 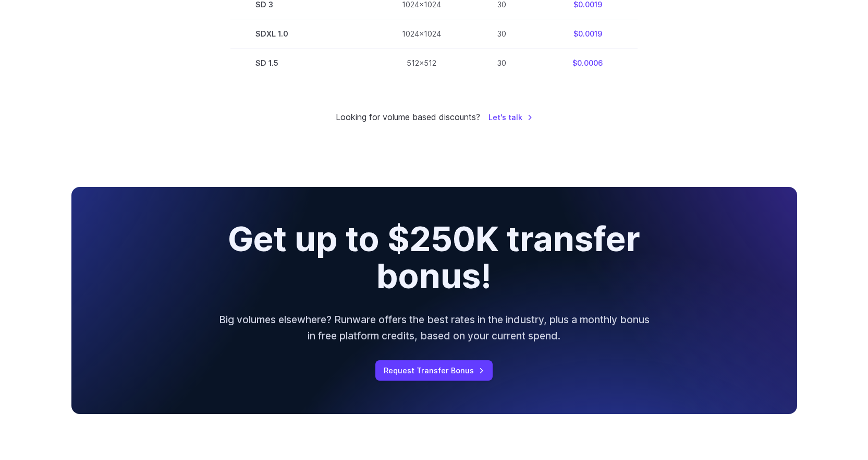 What do you see at coordinates (421, 34) in the screenshot?
I see `td: 1024x1024` at bounding box center [421, 34].